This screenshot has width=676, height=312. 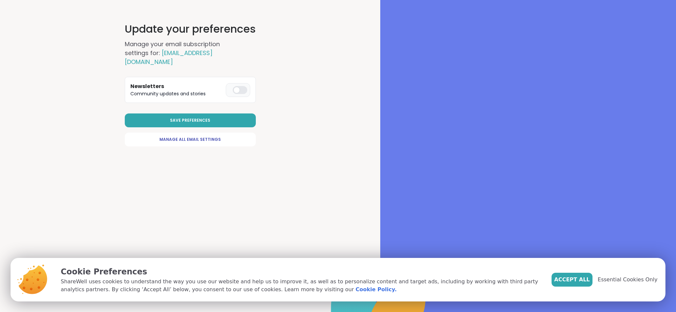 I want to click on p: ShareWell uses cookies to understand the way you use our website and help us to improve it, as we..., so click(x=301, y=286).